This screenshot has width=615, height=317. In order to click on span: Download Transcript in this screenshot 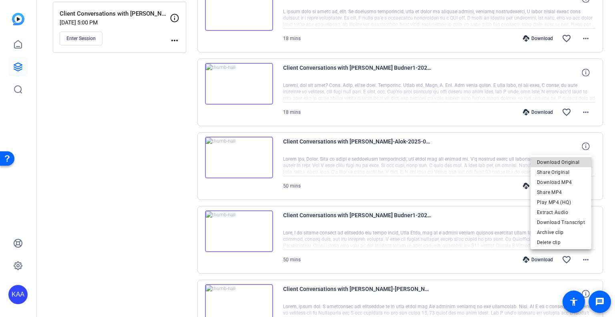, I will do `click(561, 222)`.